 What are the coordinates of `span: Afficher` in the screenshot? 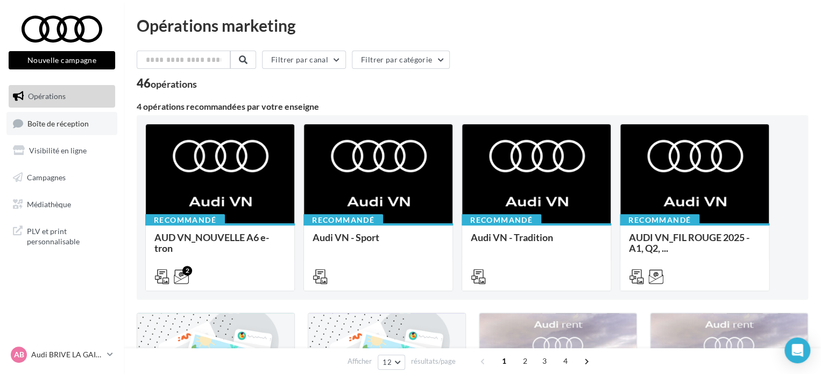 It's located at (359, 361).